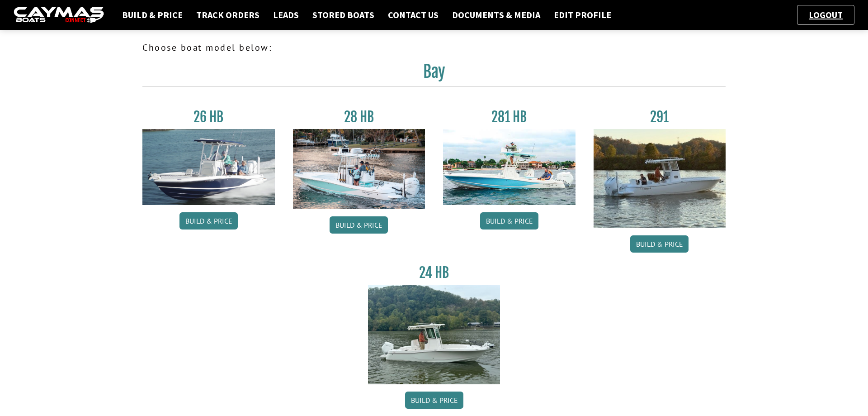  Describe the element at coordinates (343, 15) in the screenshot. I see `a: Stored Boats` at that location.